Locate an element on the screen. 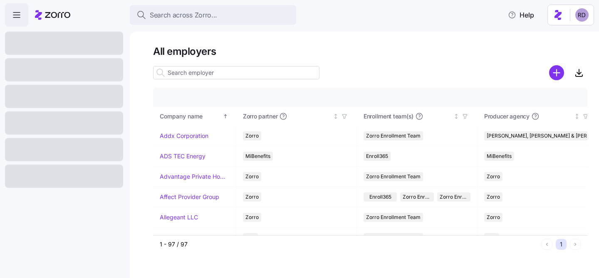 Image resolution: width=599 pixels, height=278 pixels. span: Help is located at coordinates (521, 15).